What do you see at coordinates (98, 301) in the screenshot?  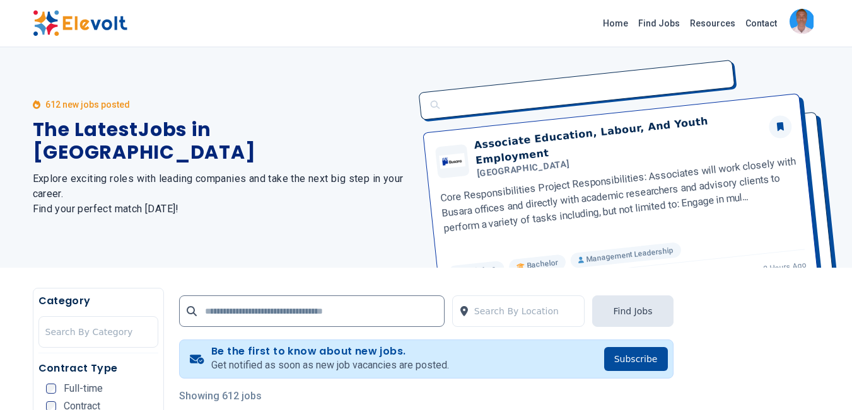 I see `h5: Category` at bounding box center [98, 301].